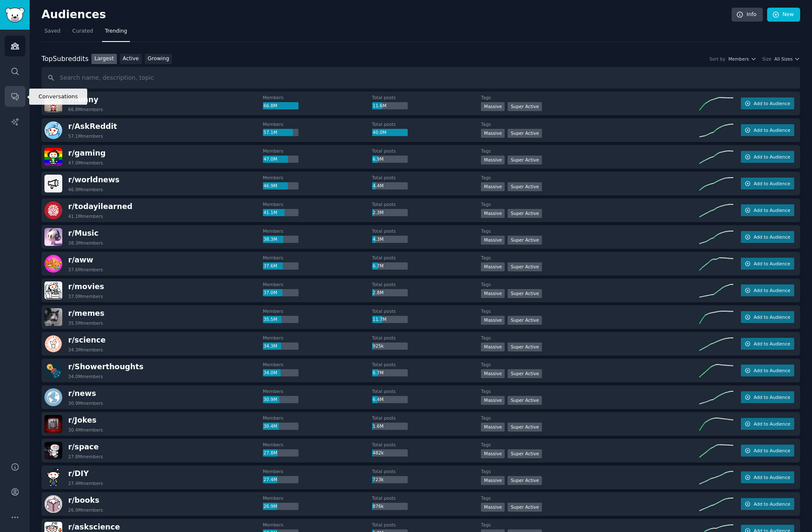  Describe the element at coordinates (85, 216) in the screenshot. I see `div: 41.1M members` at that location.